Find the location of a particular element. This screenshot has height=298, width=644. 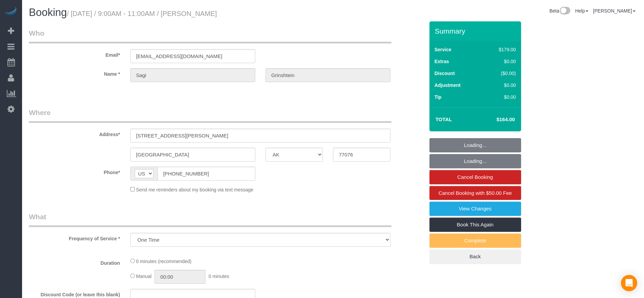

legend: Where is located at coordinates (210, 115).